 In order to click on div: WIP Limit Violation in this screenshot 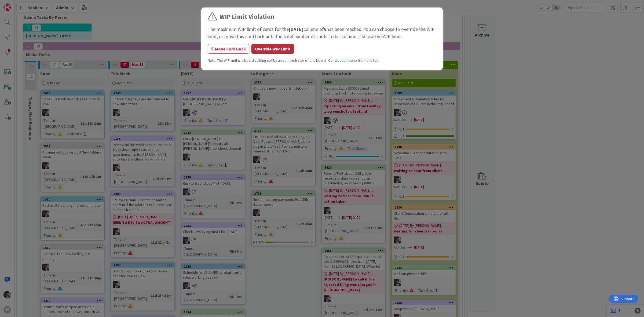, I will do `click(247, 17)`.